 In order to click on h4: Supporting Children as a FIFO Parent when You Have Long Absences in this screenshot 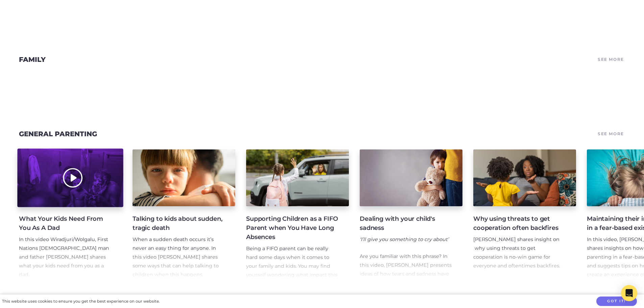, I will do `click(292, 228)`.